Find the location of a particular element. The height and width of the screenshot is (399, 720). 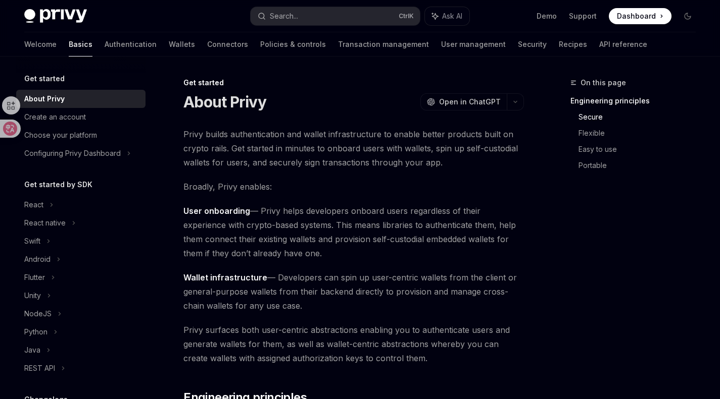

a: Portable is located at coordinates (641, 166).